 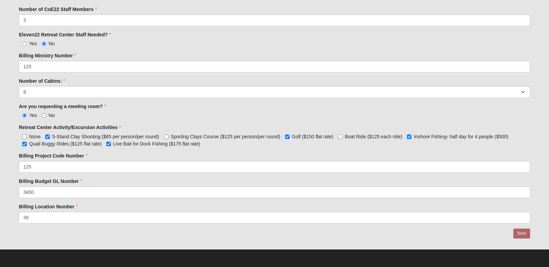 I want to click on input: Boat Ride ($125 each ride), so click(x=340, y=137).